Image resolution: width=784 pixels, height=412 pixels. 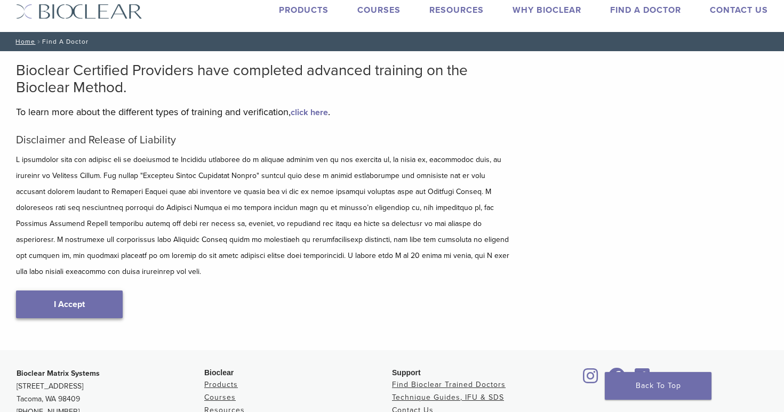 What do you see at coordinates (546, 10) in the screenshot?
I see `a: Why Bioclear` at bounding box center [546, 10].